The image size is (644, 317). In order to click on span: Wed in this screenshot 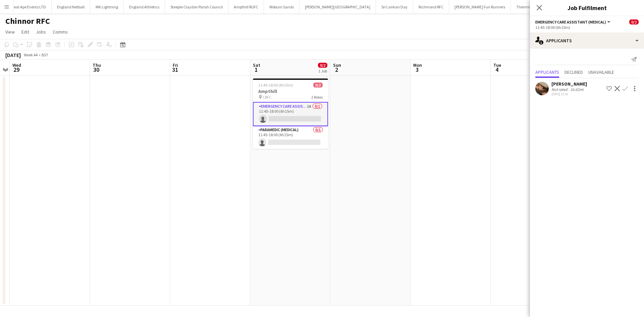, I will do `click(17, 65)`.